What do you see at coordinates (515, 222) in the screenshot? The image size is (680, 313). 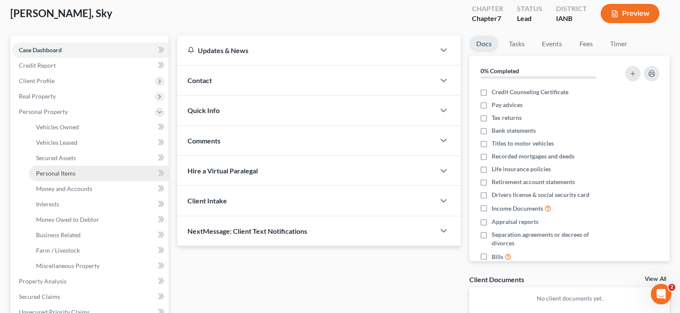 I see `span: Appraisal reports` at bounding box center [515, 222].